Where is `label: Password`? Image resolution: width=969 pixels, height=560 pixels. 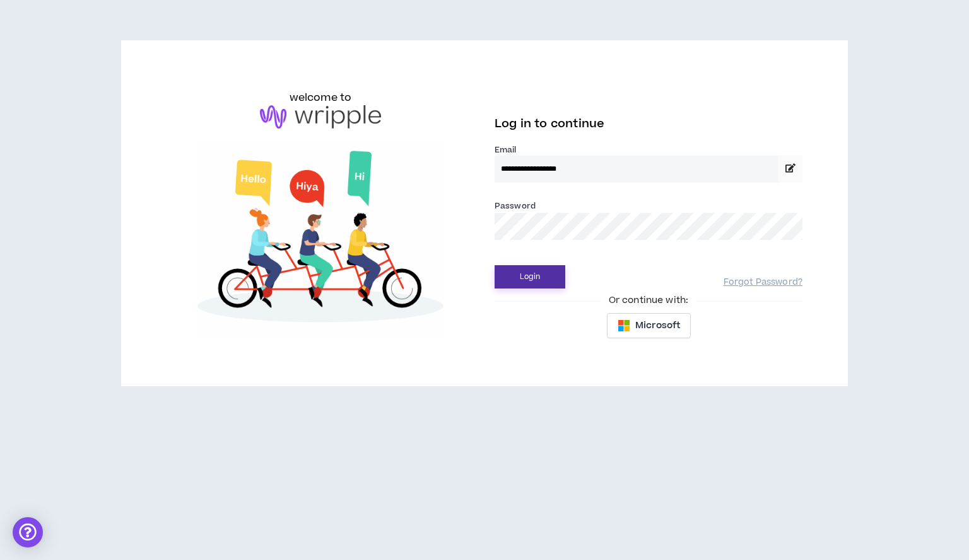
label: Password is located at coordinates (515, 206).